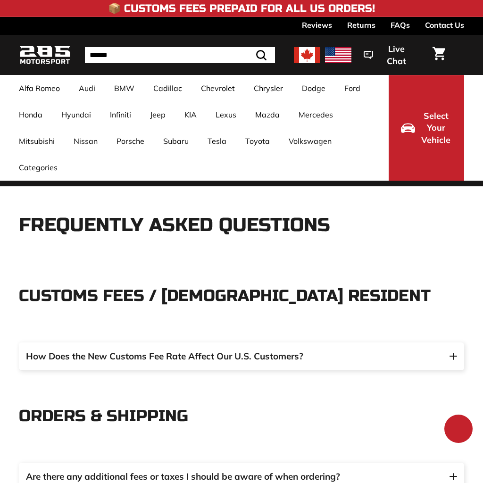  Describe the element at coordinates (389, 55) in the screenshot. I see `button: Live Chat` at that location.